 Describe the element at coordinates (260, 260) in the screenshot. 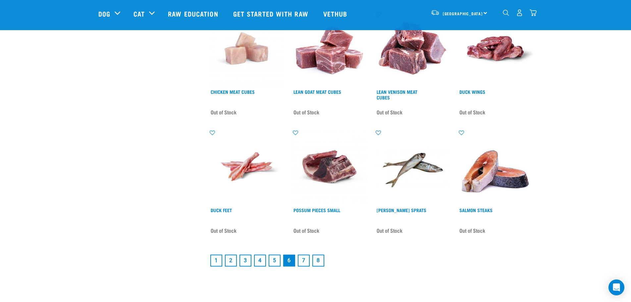

I see `a: Goto page 4` at that location.